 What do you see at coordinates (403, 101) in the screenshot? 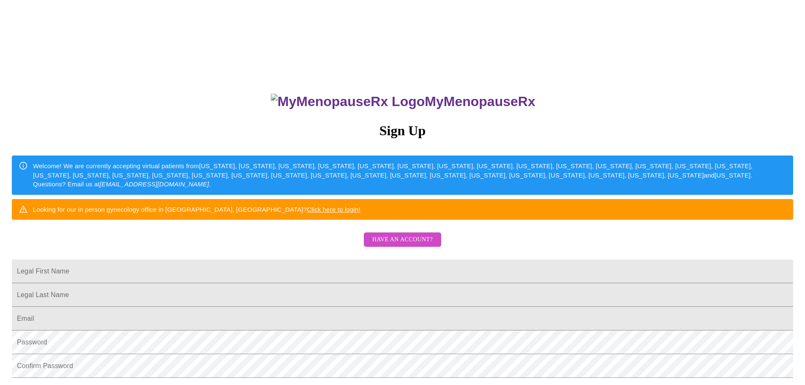
I see `h3: MyMenopauseRx` at bounding box center [403, 101].